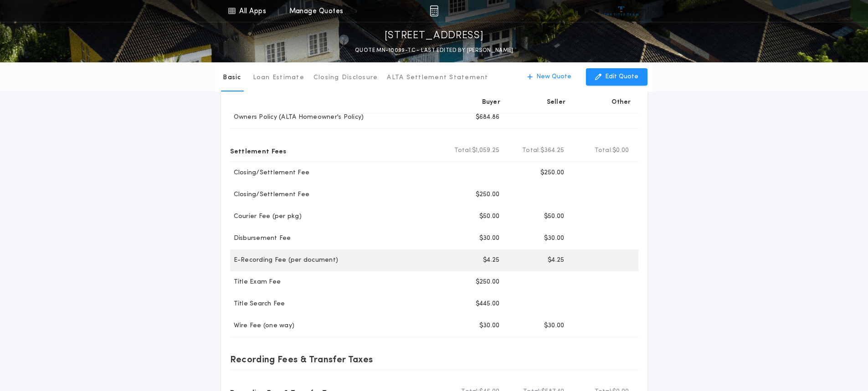  What do you see at coordinates (617, 77) in the screenshot?
I see `button: Edit Quote` at bounding box center [617, 77].